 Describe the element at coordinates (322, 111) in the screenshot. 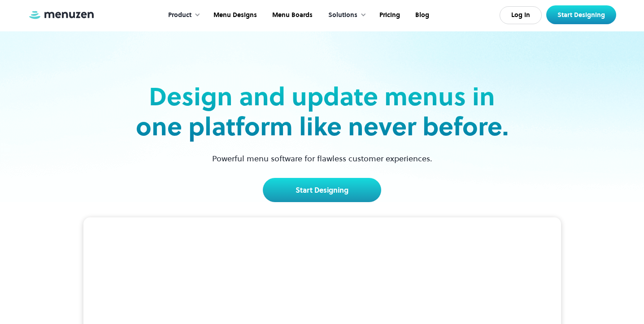

I see `h2: Design and update menus in one platform like never before.` at that location.